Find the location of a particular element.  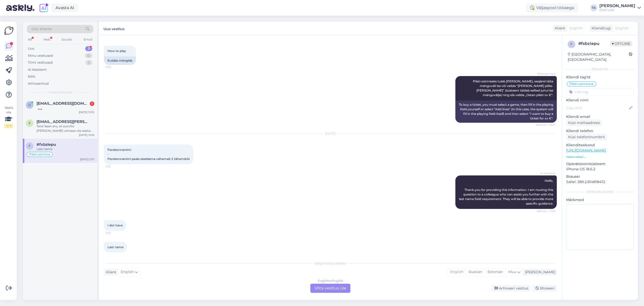

span: Nähtud ✓ 18:27 is located at coordinates (545, 124).